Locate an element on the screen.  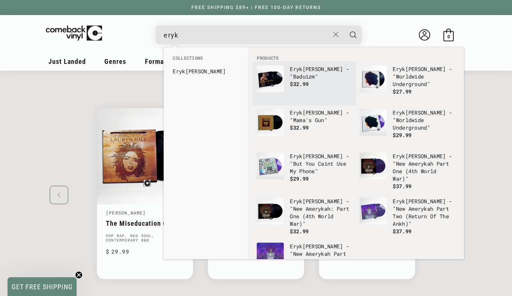
li: products: Erykah Badu - "New Amerykah: Part One (4th World War)" is located at coordinates (305, 216).